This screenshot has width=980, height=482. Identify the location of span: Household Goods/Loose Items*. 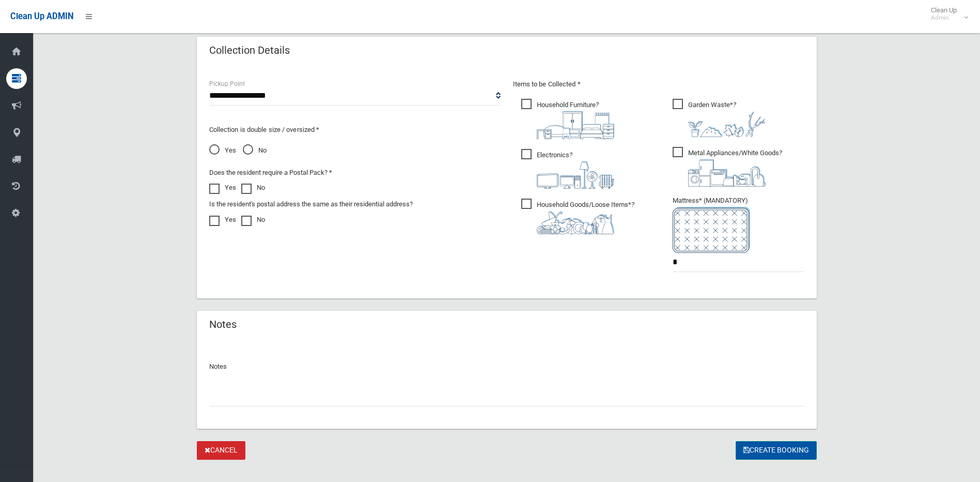
(577, 216).